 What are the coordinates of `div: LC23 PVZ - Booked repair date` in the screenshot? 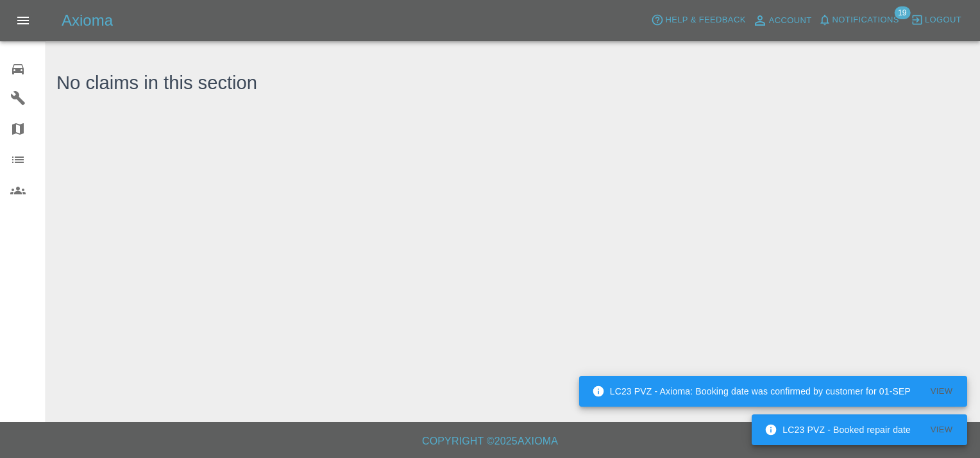 It's located at (838, 430).